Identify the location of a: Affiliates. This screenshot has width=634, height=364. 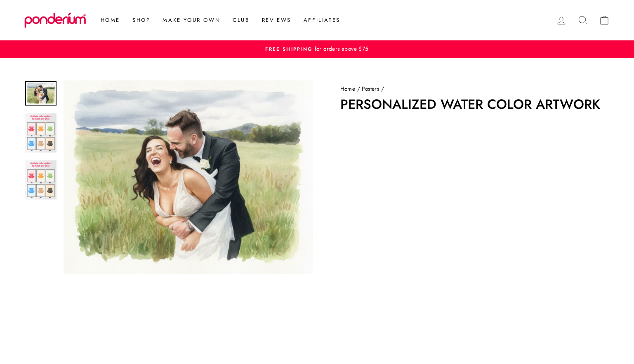
(322, 20).